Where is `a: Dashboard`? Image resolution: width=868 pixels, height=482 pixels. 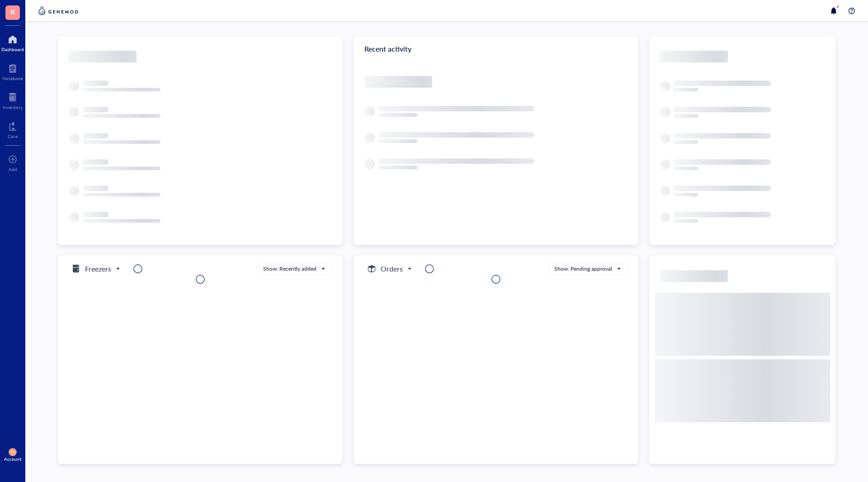 a: Dashboard is located at coordinates (12, 42).